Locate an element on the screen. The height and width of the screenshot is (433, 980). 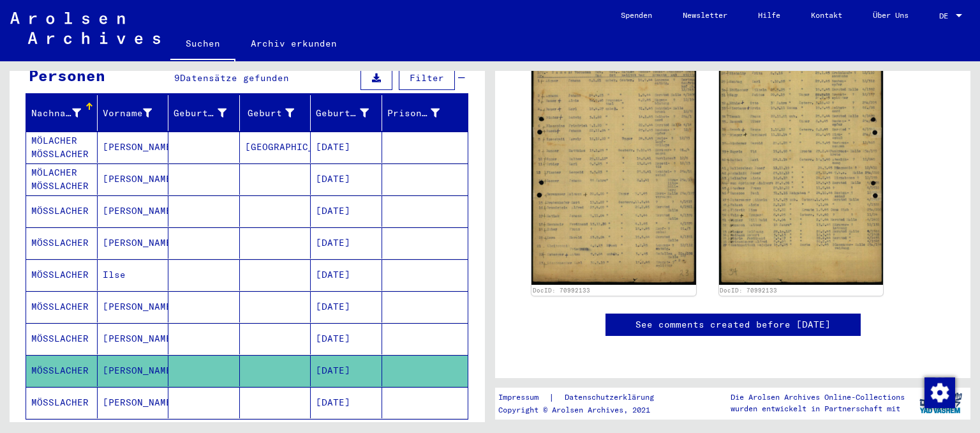
a: Datenschutzerklärung is located at coordinates (611, 397).